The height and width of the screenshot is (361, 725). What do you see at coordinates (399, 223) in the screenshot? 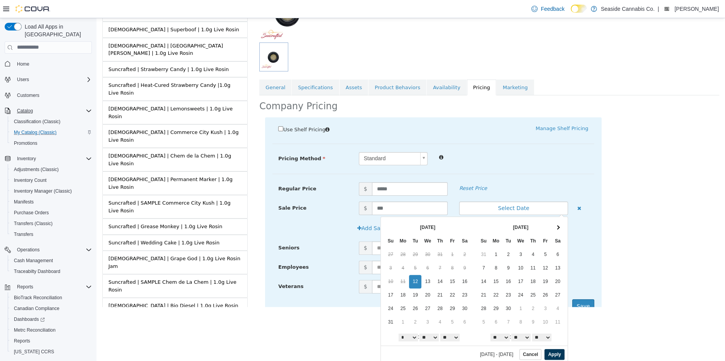
I see `th: Mo` at bounding box center [399, 223].